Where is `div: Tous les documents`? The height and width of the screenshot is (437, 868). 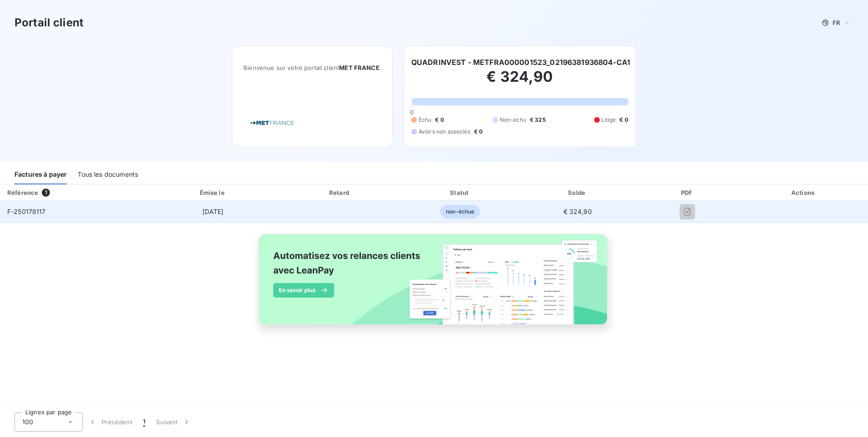
div: Tous les documents is located at coordinates (108, 175).